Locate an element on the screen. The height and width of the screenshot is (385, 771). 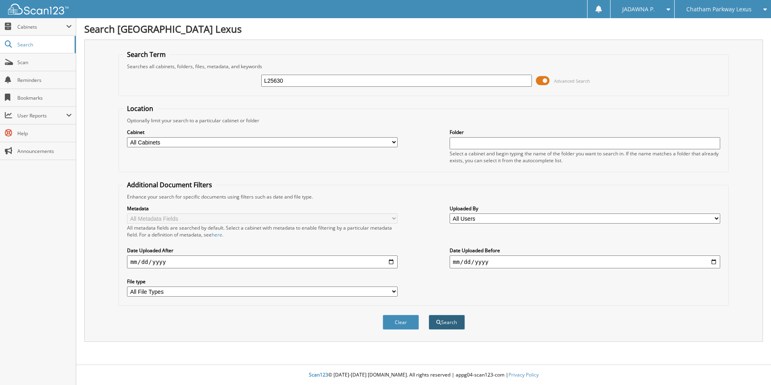
input: end is located at coordinates (585, 262).